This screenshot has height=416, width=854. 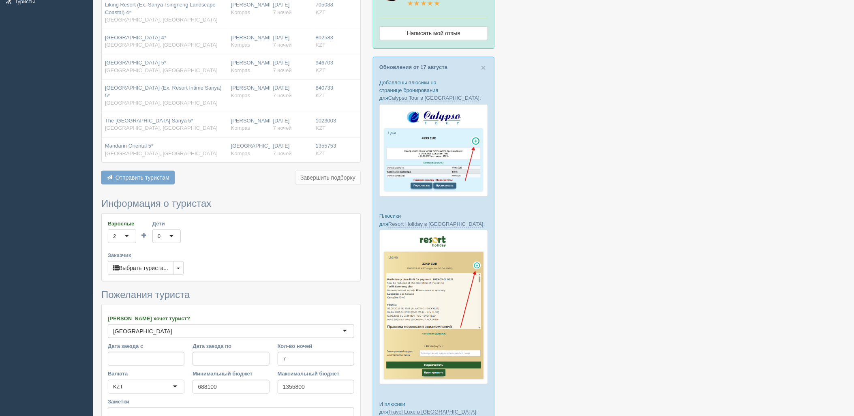 What do you see at coordinates (316, 359) in the screenshot?
I see `input: 7-10 или 7,10,14` at bounding box center [316, 359].